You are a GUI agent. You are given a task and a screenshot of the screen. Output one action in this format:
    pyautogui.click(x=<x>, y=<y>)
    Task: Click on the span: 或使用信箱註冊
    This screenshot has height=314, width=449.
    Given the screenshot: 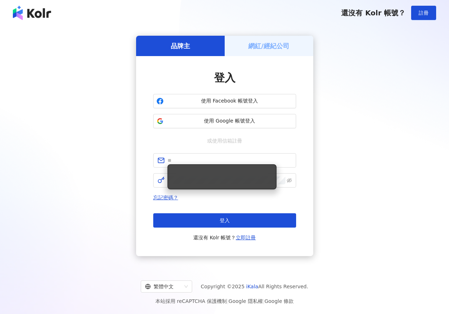 What is the action you would take?
    pyautogui.click(x=225, y=141)
    